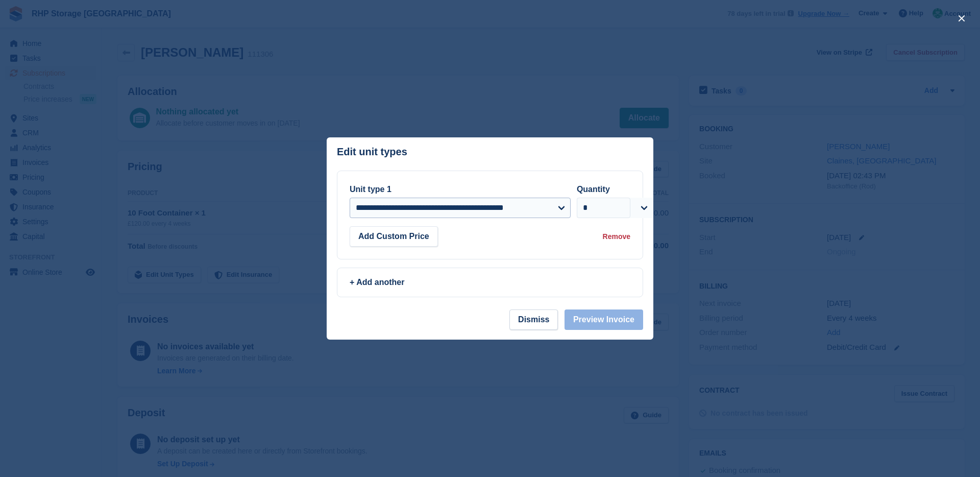  What do you see at coordinates (594, 189) in the screenshot?
I see `label: Quantity` at bounding box center [594, 189].